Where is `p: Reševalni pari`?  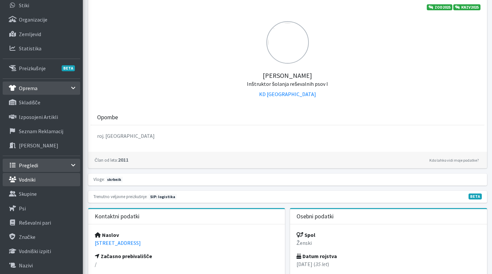 p: Reševalni pari is located at coordinates (35, 222).